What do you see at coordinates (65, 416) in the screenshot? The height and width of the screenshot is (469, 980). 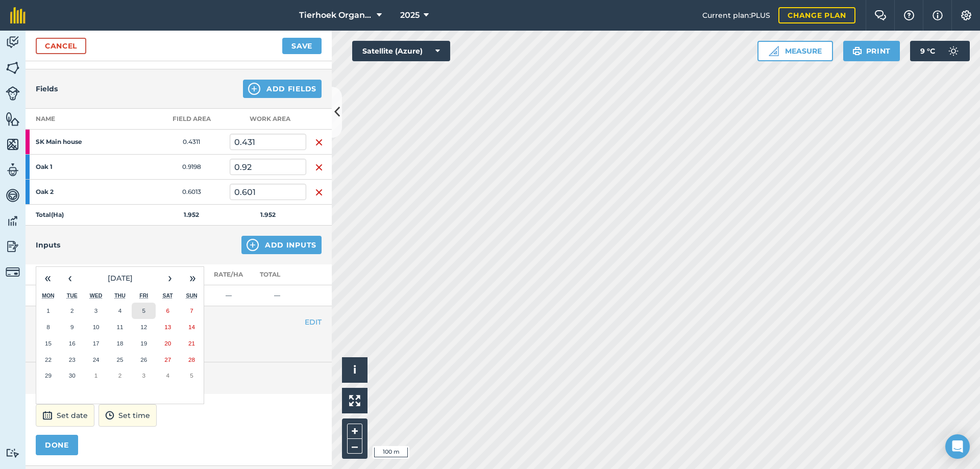 I see `button: Set date` at bounding box center [65, 416].